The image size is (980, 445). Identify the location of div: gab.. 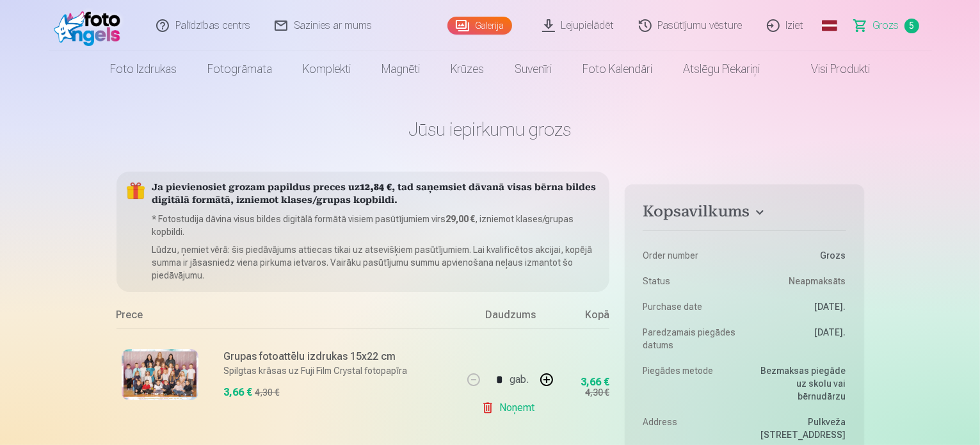
(519, 380).